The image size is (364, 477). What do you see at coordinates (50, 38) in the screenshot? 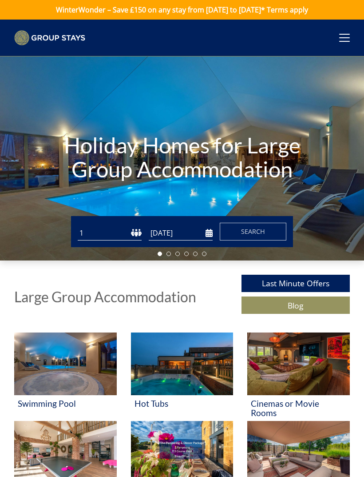
I see `img: Group Stays` at bounding box center [50, 38].